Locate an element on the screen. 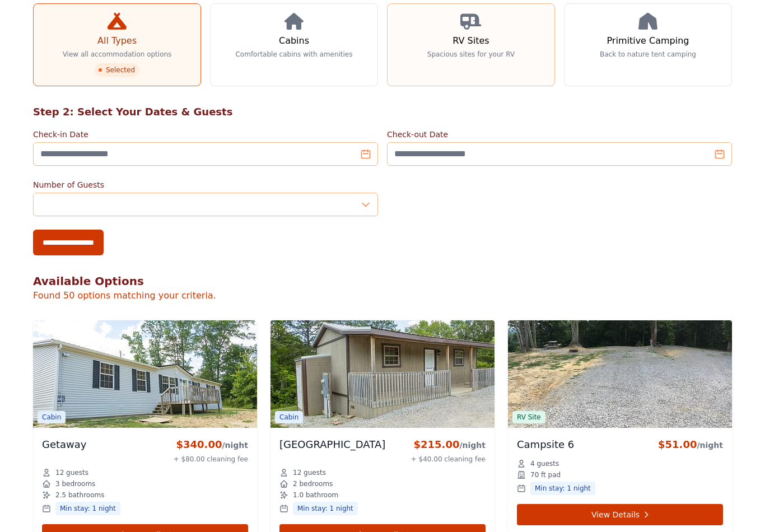 Image resolution: width=765 pixels, height=532 pixels. h3: Cabins is located at coordinates (295, 40).